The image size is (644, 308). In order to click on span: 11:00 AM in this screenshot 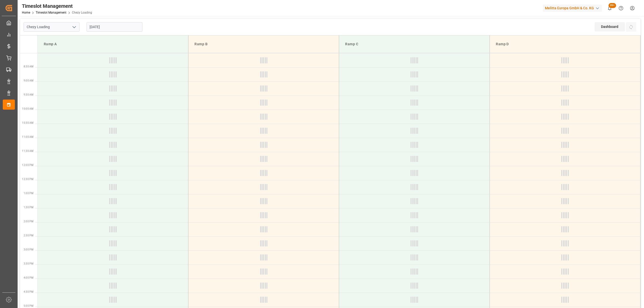, I will do `click(28, 137)`.